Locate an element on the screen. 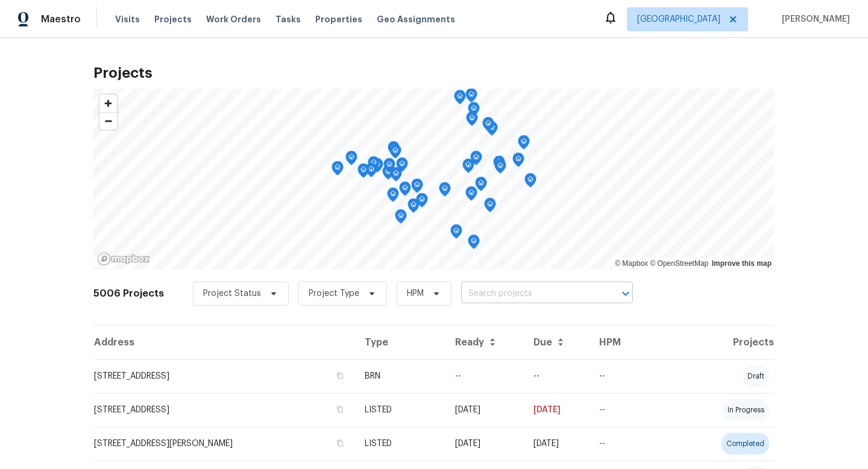 The image size is (868, 469). th: Ready is located at coordinates (485, 342).